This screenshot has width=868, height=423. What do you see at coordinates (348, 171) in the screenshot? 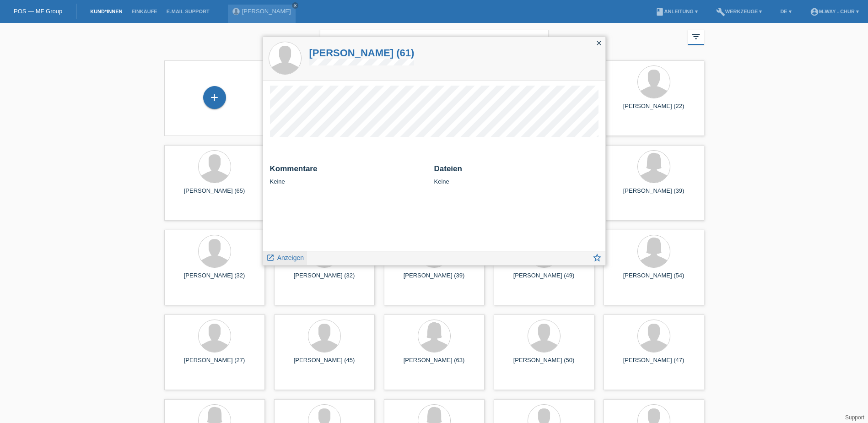
I see `h2: Kommentare` at bounding box center [348, 171].